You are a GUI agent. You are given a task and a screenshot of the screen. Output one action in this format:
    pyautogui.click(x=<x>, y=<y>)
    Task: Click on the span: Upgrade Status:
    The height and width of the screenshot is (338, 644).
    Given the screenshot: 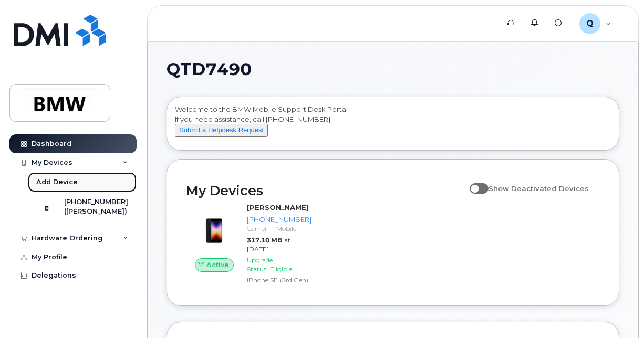 What is the action you would take?
    pyautogui.click(x=259, y=264)
    